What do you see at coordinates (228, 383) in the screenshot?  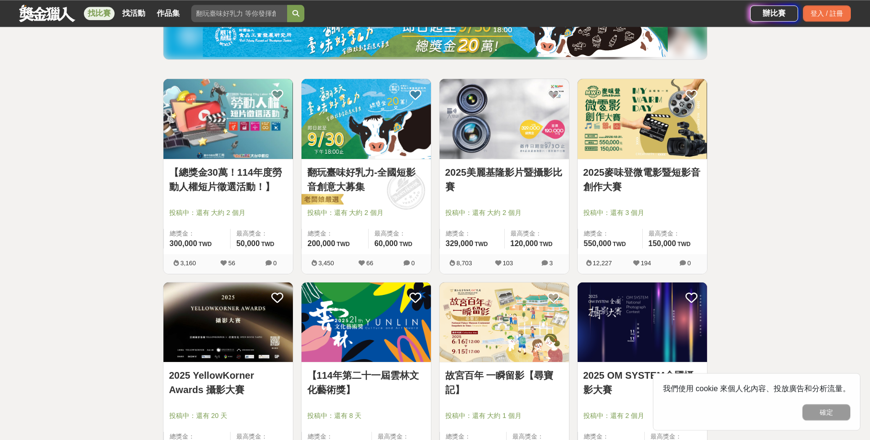 I see `a: 2025 YellowKorner Awards 攝影大賽` at bounding box center [228, 383].